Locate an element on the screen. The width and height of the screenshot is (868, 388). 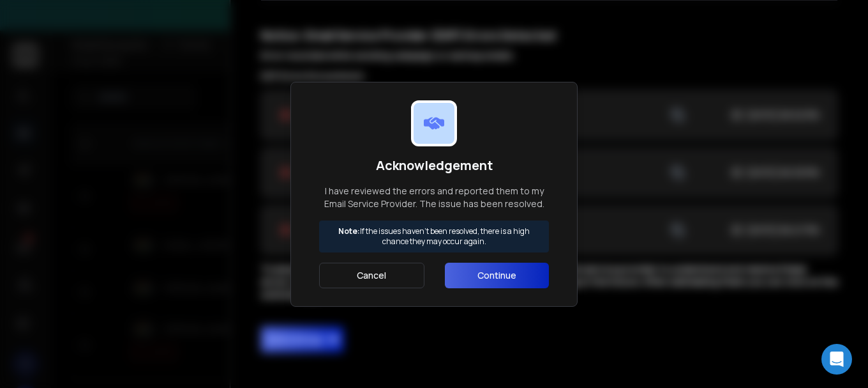
p: If the issues haven't been resolved, there is a high chance they may occur again. is located at coordinates (434, 236).